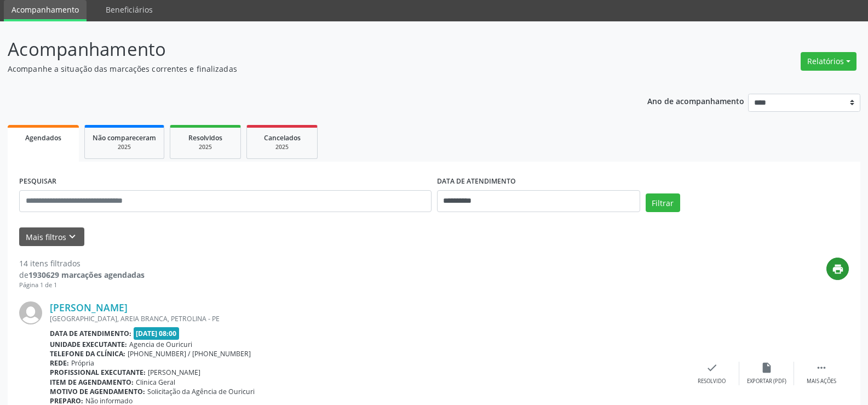 The height and width of the screenshot is (405, 868). I want to click on i: insert_drive_file, so click(767, 367).